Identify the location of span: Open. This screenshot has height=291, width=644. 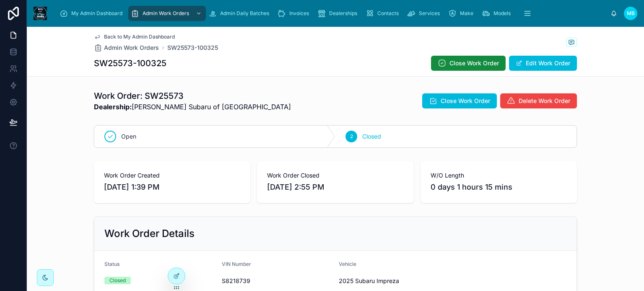
(129, 136).